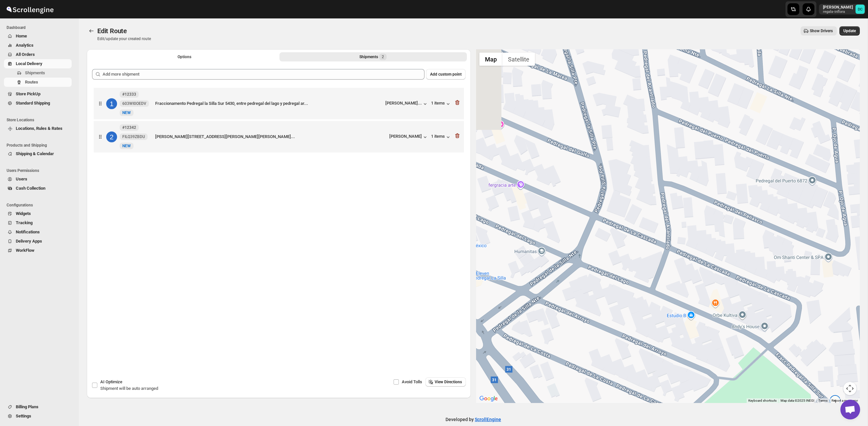  What do you see at coordinates (445, 382) in the screenshot?
I see `button: View Directions` at bounding box center [445, 382].